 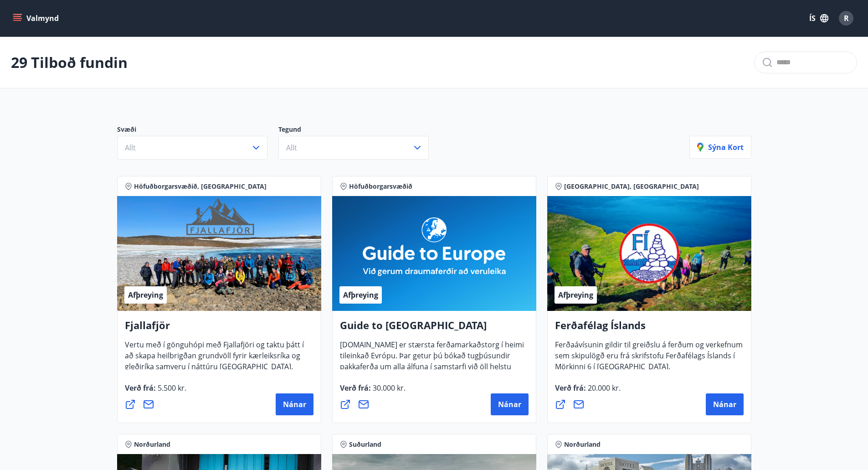 What do you see at coordinates (365, 445) in the screenshot?
I see `span: Suðurland` at bounding box center [365, 445].